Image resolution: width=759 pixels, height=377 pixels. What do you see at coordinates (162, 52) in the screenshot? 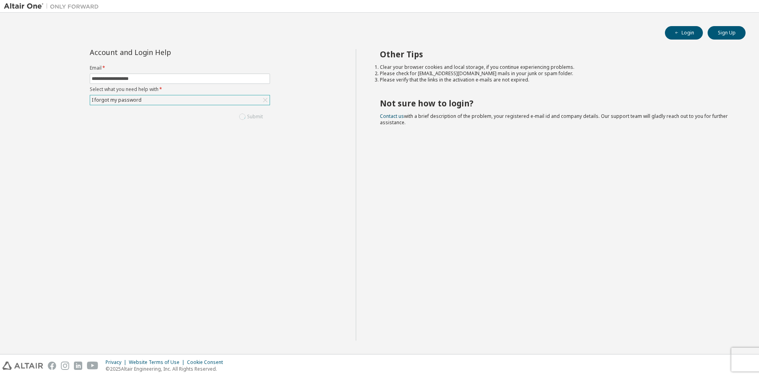
I see `div: Account and Login Help` at bounding box center [162, 52].